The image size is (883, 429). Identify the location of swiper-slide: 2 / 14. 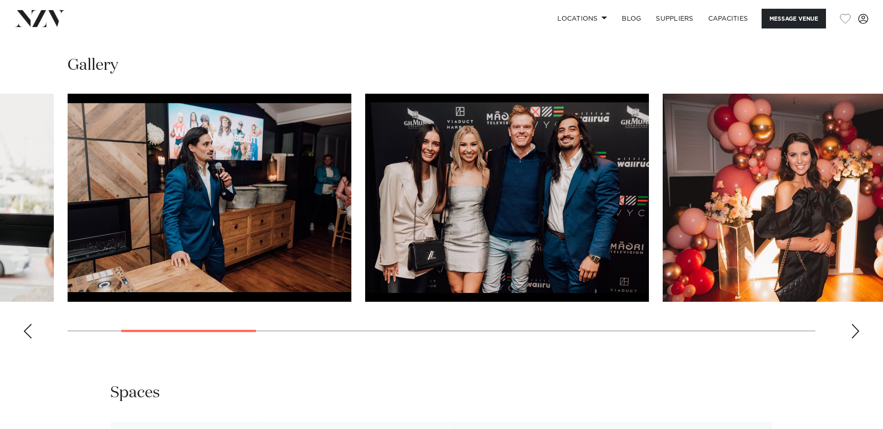
(209, 198).